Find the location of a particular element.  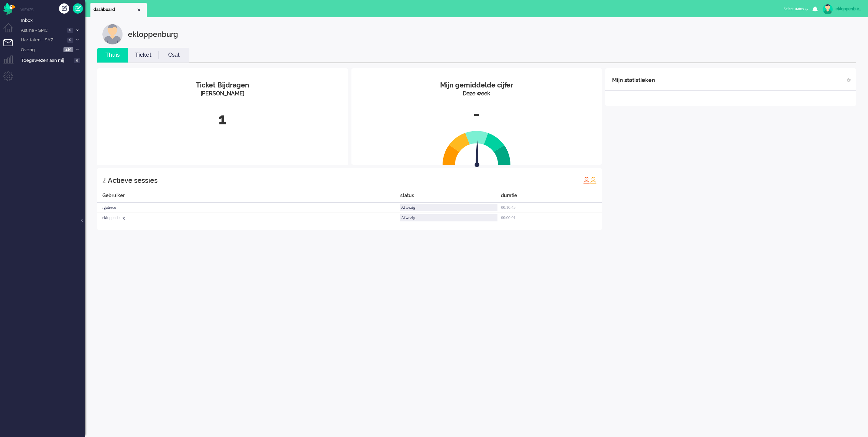

a: Ticket is located at coordinates (143, 55).